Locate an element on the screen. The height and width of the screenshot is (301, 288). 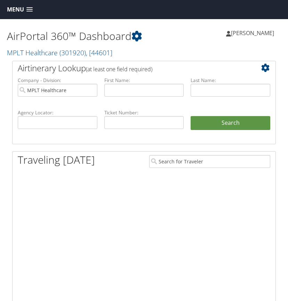
label: Company - Division: is located at coordinates (57, 80).